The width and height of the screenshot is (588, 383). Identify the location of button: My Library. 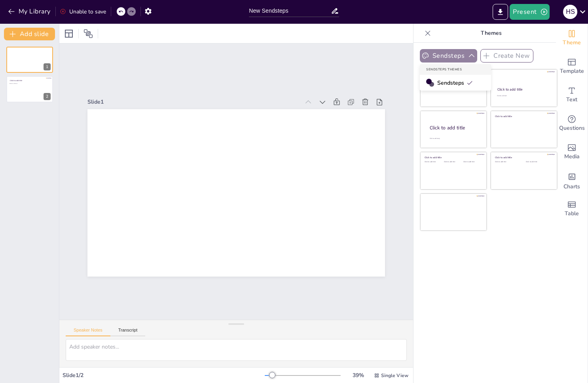
(30, 11).